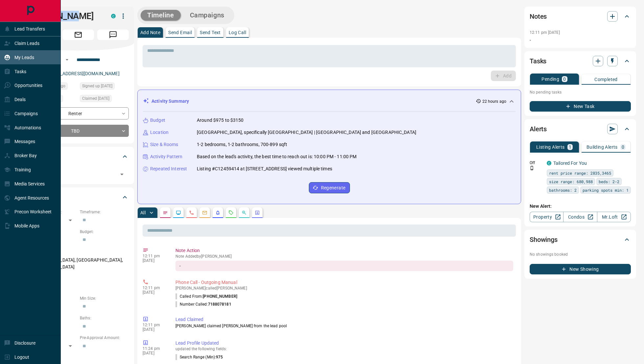 The image size is (644, 364). I want to click on p: 1, so click(570, 147).